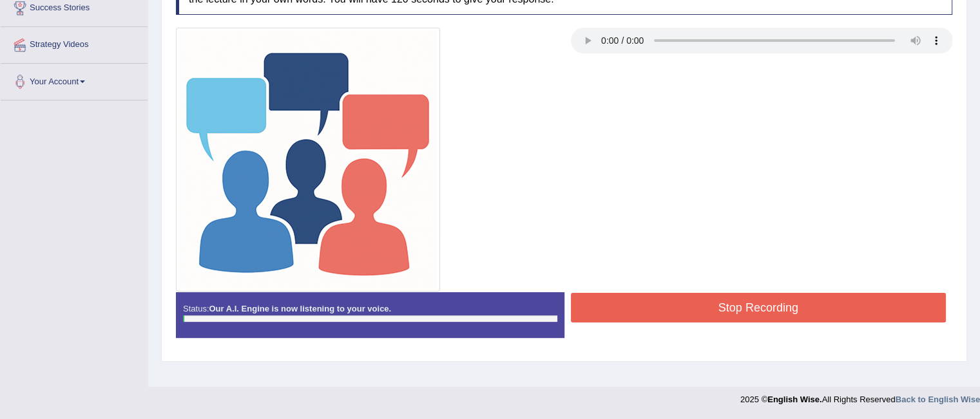  Describe the element at coordinates (759, 307) in the screenshot. I see `button: Stop Recording` at that location.